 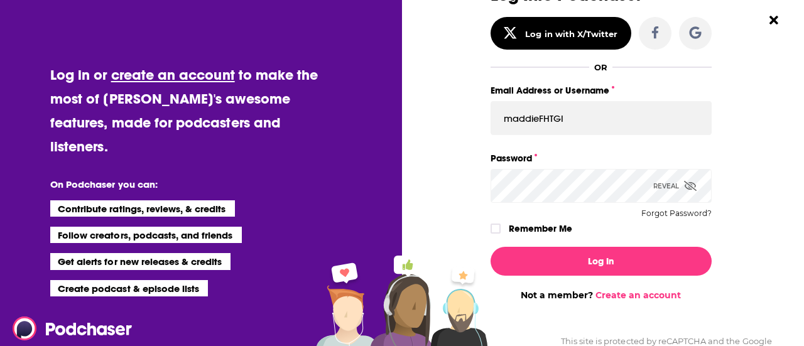 What do you see at coordinates (129, 288) in the screenshot?
I see `li: Create podcast & episode lists` at bounding box center [129, 288].